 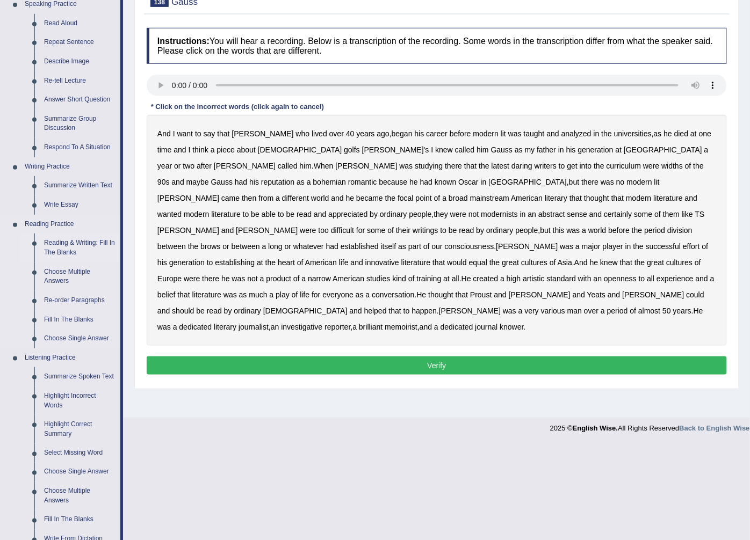 What do you see at coordinates (596, 150) in the screenshot?
I see `b: generation` at bounding box center [596, 150].